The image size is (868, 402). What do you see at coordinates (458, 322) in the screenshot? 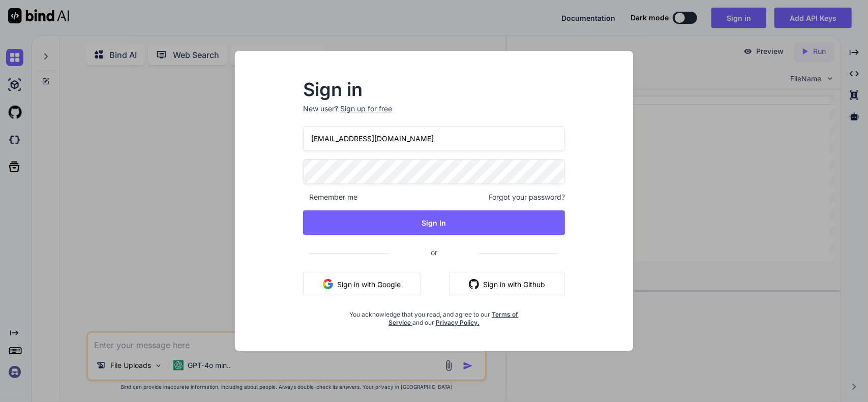
I see `a: Privacy Policy.` at bounding box center [458, 322].